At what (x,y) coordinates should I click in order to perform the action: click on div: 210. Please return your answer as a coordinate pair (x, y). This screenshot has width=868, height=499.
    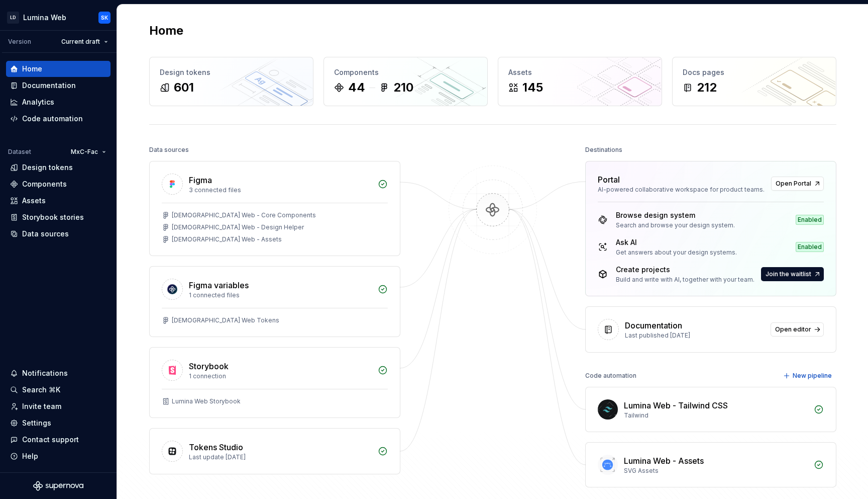
    Looking at the image, I should click on (403, 87).